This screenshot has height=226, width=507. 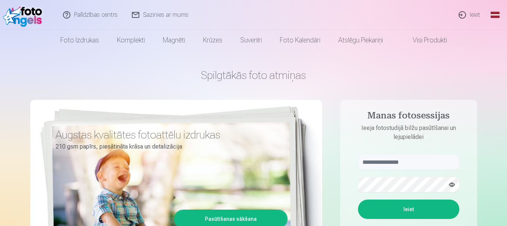 What do you see at coordinates (424, 40) in the screenshot?
I see `a: Visi produkti` at bounding box center [424, 40].